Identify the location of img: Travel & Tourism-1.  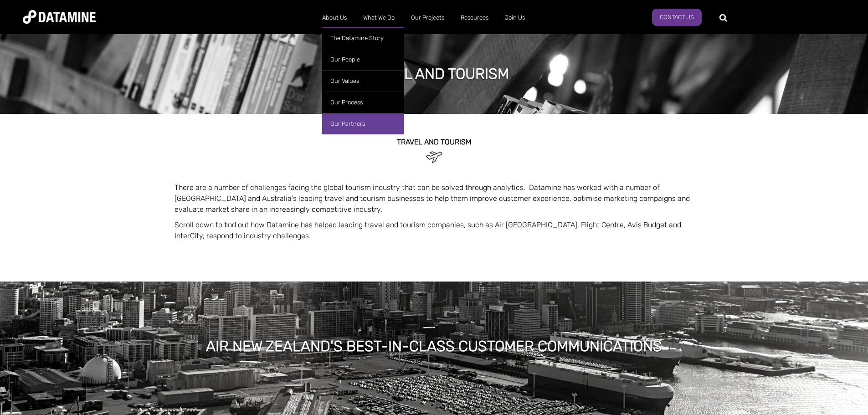
(434, 156).